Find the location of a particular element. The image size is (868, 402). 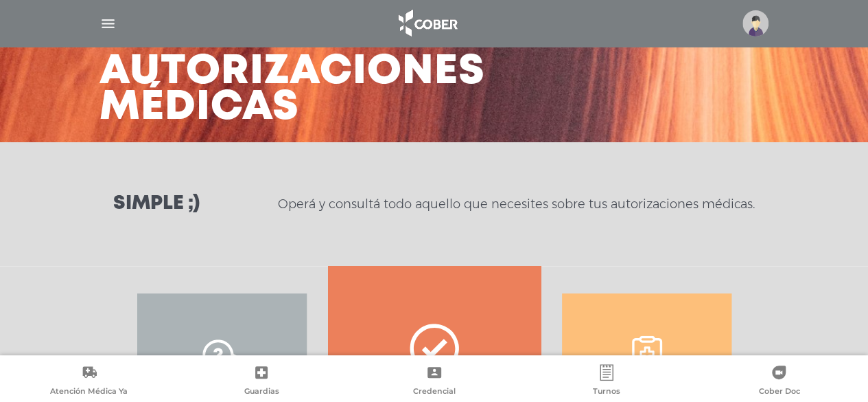

a: Credencial is located at coordinates (434, 381).